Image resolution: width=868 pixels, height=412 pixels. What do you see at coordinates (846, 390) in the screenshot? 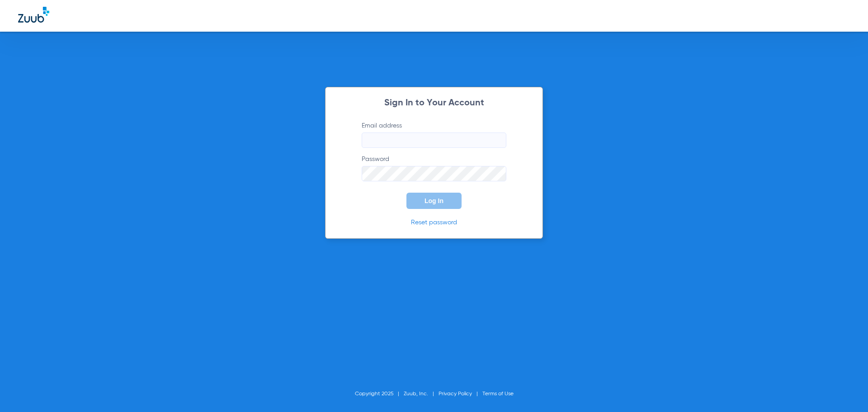
I see `div: Chat Widget` at bounding box center [846, 390].